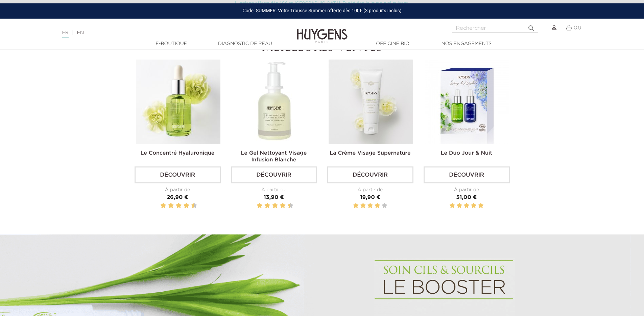 Image resolution: width=644 pixels, height=316 pixels. What do you see at coordinates (495, 28) in the screenshot?
I see `input: Rechercher` at bounding box center [495, 28].